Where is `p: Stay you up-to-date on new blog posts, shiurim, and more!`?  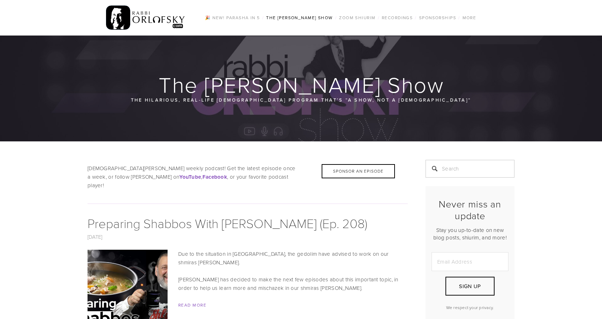
p: Stay you up-to-date on new blog posts, shiurim, and more! is located at coordinates (470, 234).